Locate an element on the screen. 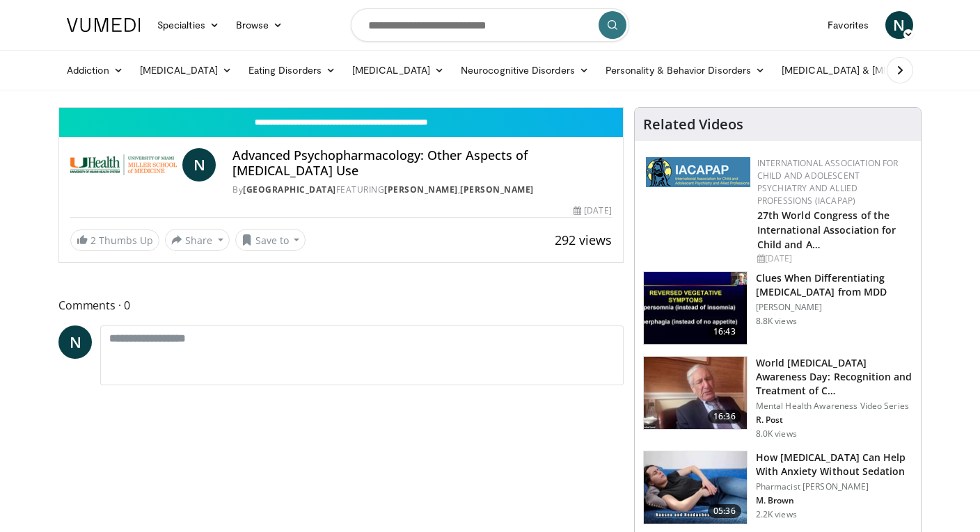 This screenshot has height=532, width=980. h4: Related Videos is located at coordinates (693, 124).